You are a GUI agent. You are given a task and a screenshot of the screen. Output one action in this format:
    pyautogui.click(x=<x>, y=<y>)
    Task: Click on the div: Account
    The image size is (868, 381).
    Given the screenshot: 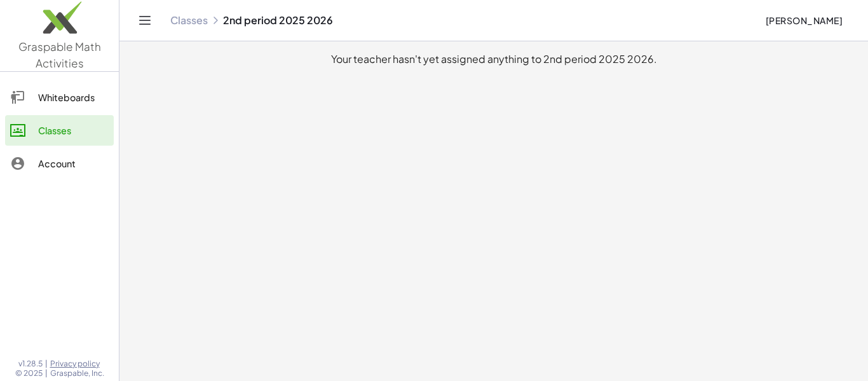 What is the action you would take?
    pyautogui.click(x=73, y=163)
    